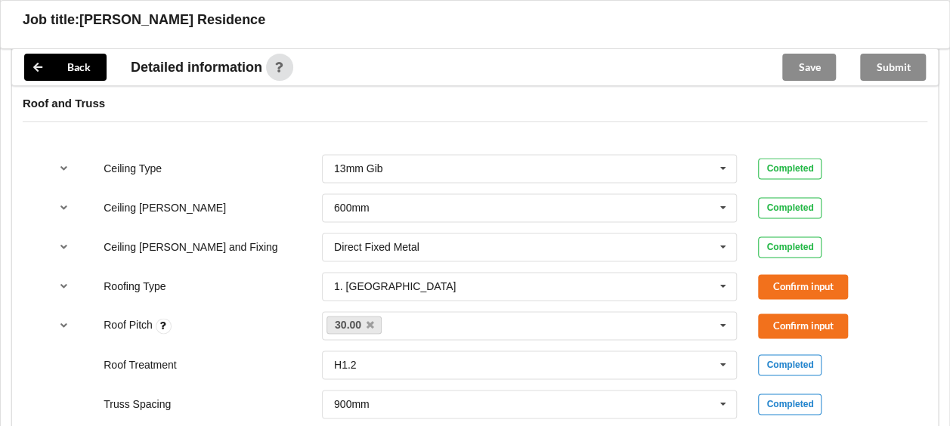  Describe the element at coordinates (345, 365) in the screenshot. I see `div: H1.2` at that location.